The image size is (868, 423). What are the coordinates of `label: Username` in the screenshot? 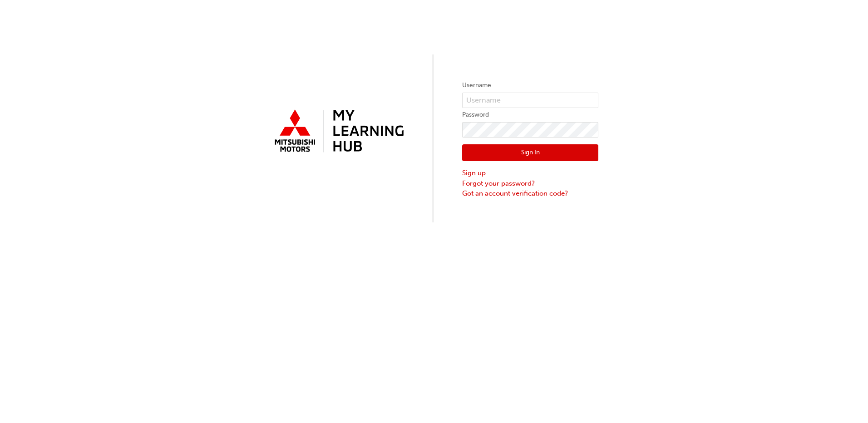 It's located at (530, 86).